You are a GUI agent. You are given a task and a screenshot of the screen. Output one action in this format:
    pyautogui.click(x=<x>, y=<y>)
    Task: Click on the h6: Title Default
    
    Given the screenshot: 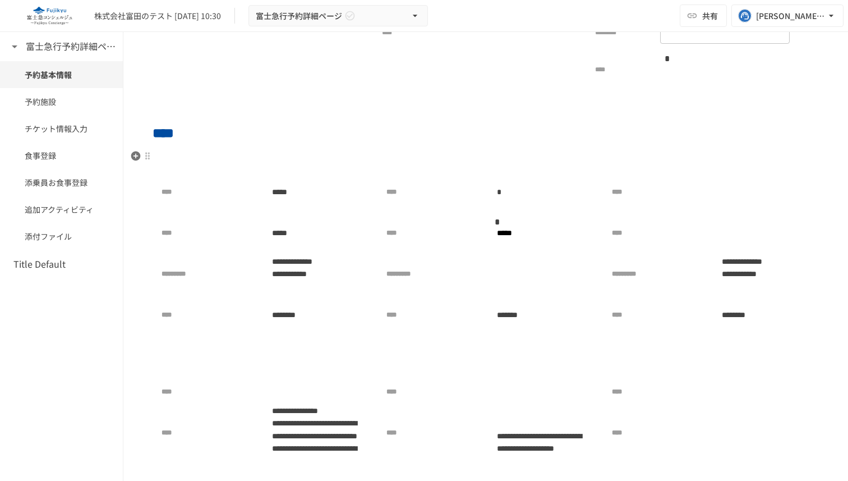 What is the action you would take?
    pyautogui.click(x=39, y=264)
    